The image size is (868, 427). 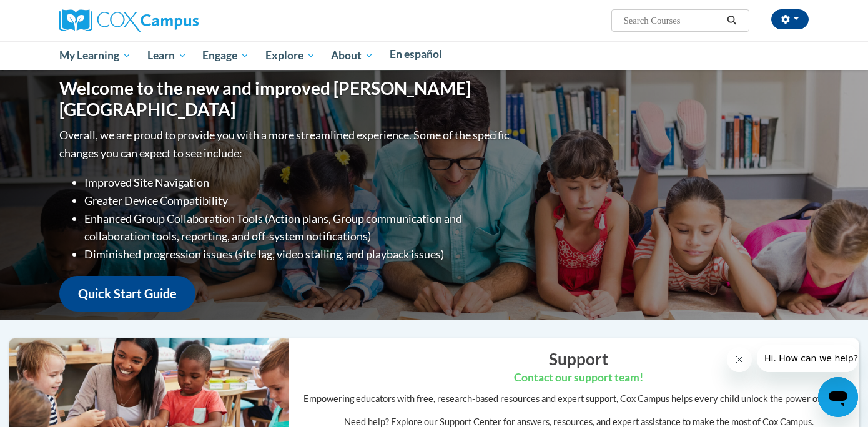 What do you see at coordinates (732, 21) in the screenshot?
I see `button: Search` at bounding box center [732, 21].